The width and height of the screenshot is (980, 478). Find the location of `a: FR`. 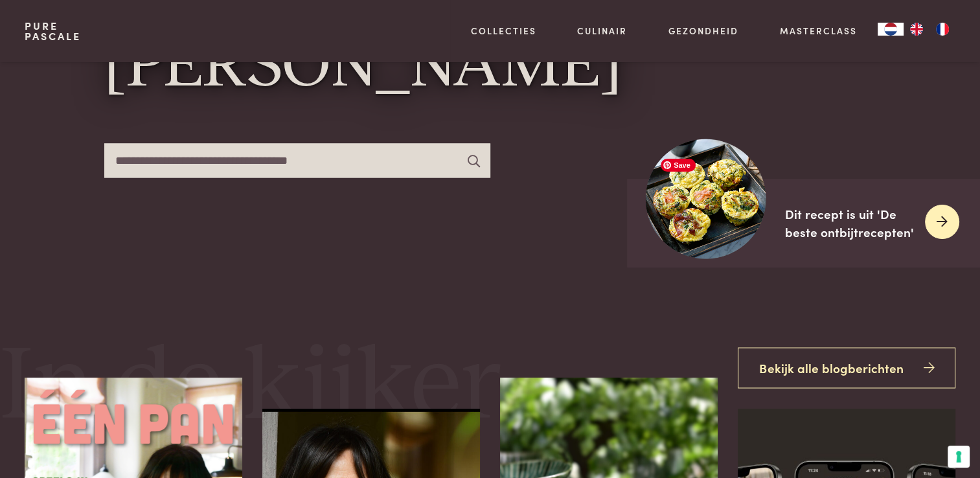

a: FR is located at coordinates (943, 29).